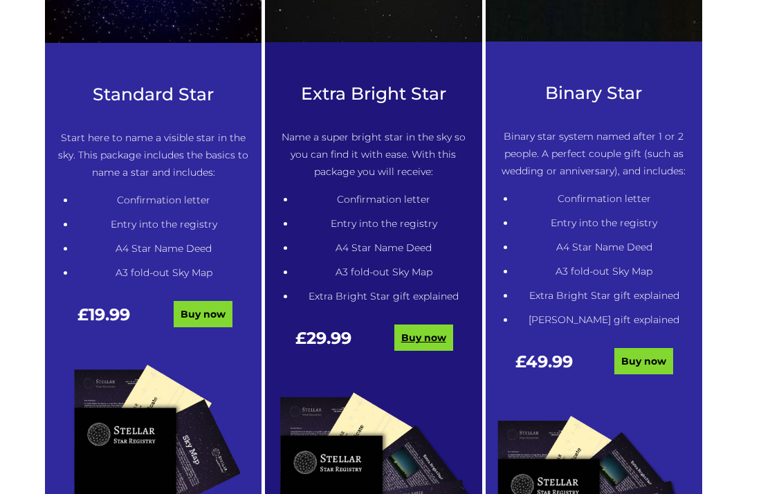 This screenshot has height=494, width=761. What do you see at coordinates (374, 154) in the screenshot?
I see `p: Name a super bright star in the sky so you can find it with ease. With this package you will rece...` at bounding box center [374, 154].